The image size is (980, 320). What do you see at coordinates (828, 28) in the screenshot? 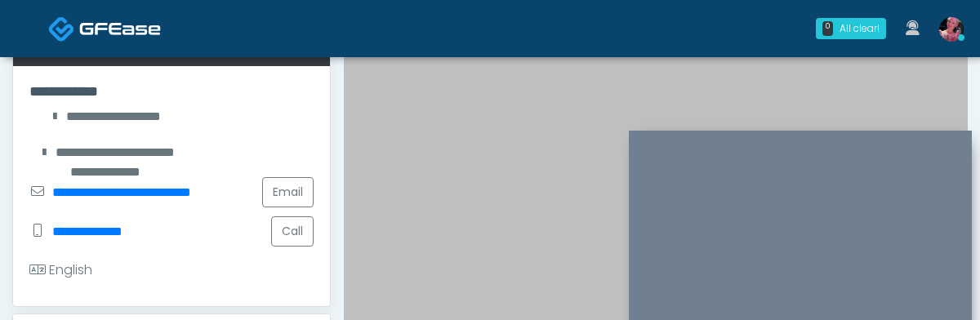
I see `div: 0` at bounding box center [828, 28].